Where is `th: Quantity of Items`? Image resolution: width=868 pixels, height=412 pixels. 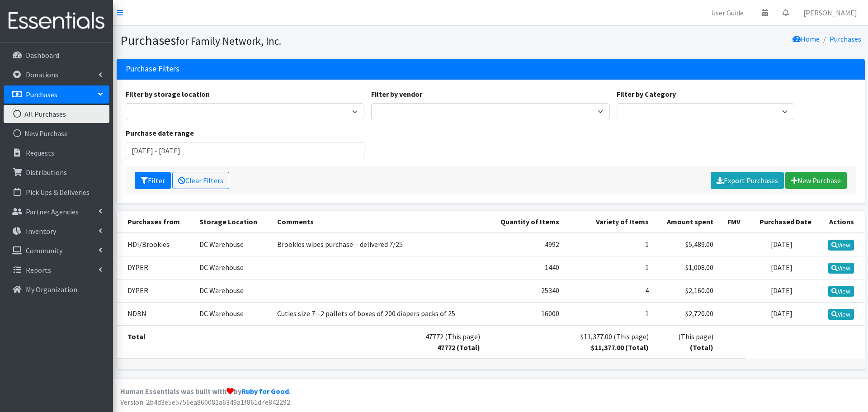
th: Quantity of Items is located at coordinates (525, 222).